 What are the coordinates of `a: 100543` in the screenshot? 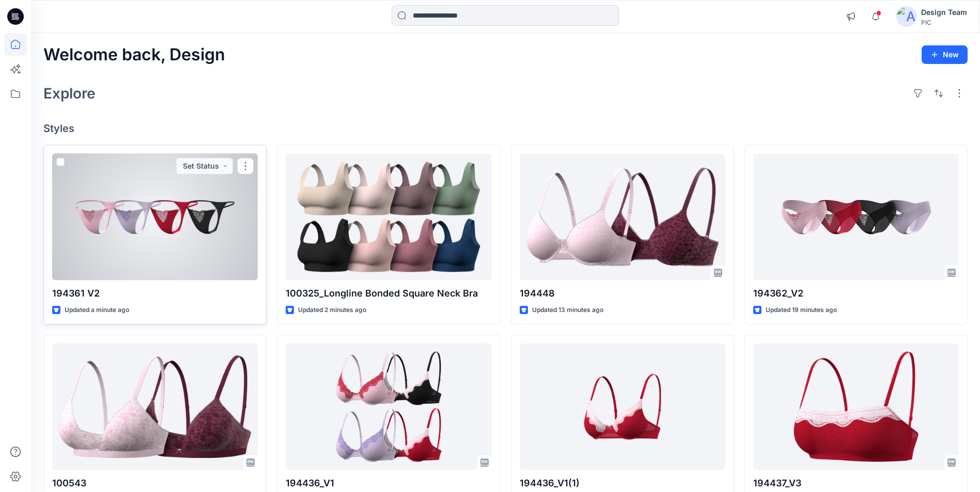 It's located at (155, 407).